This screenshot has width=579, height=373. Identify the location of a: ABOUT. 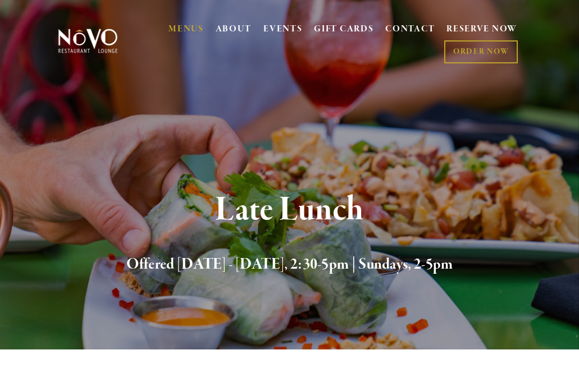
(234, 29).